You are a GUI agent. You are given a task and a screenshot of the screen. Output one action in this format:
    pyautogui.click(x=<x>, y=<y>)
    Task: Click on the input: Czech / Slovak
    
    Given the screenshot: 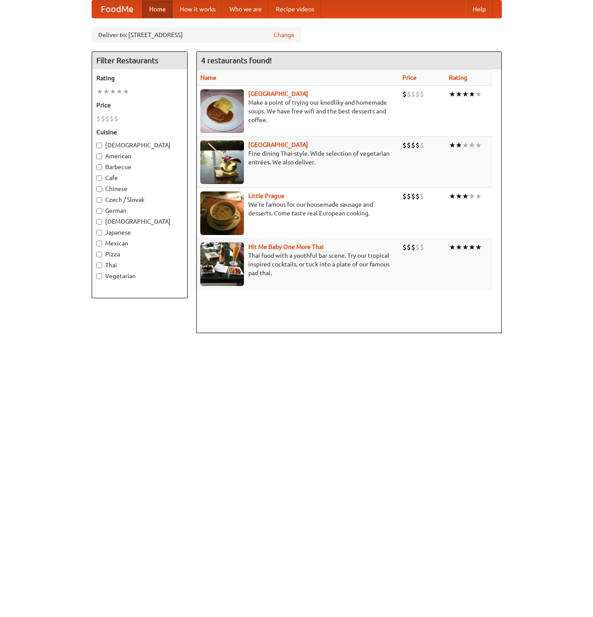 What is the action you would take?
    pyautogui.click(x=99, y=200)
    